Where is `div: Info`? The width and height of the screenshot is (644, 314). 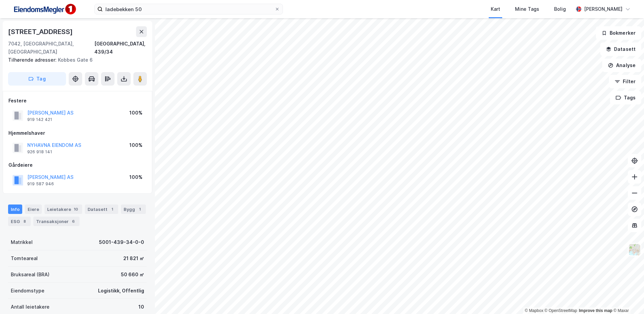
div: Info is located at coordinates (15, 209).